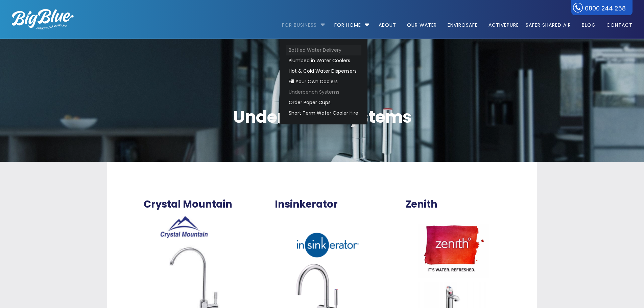 This screenshot has height=308, width=644. Describe the element at coordinates (324, 113) in the screenshot. I see `a: Short Term Water Cooler Hire` at that location.